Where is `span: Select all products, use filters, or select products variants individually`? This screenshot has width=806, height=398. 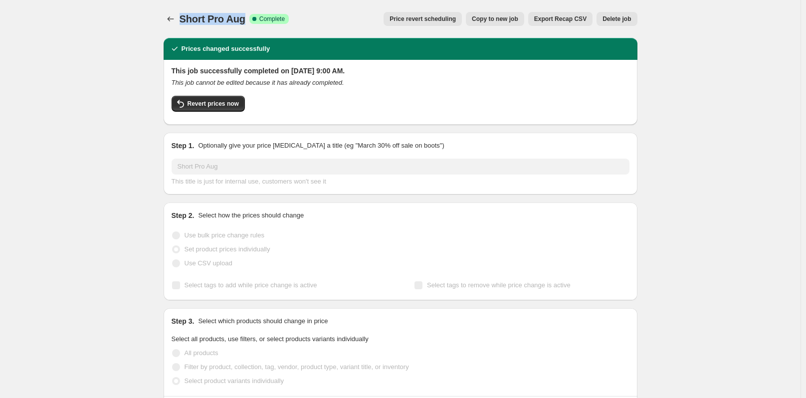 span: Select all products, use filters, or select products variants individually is located at coordinates (270, 339).